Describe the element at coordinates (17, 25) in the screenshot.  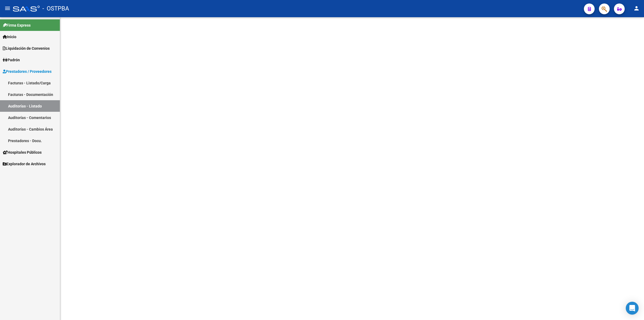
I see `span: Firma Express` at that location.